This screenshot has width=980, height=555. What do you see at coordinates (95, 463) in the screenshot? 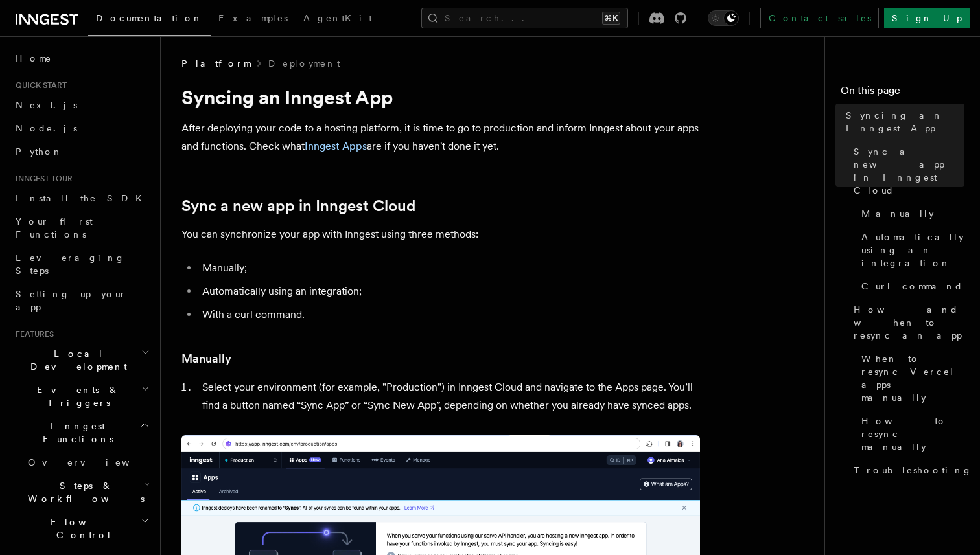
I see `span: Overview` at bounding box center [95, 463].